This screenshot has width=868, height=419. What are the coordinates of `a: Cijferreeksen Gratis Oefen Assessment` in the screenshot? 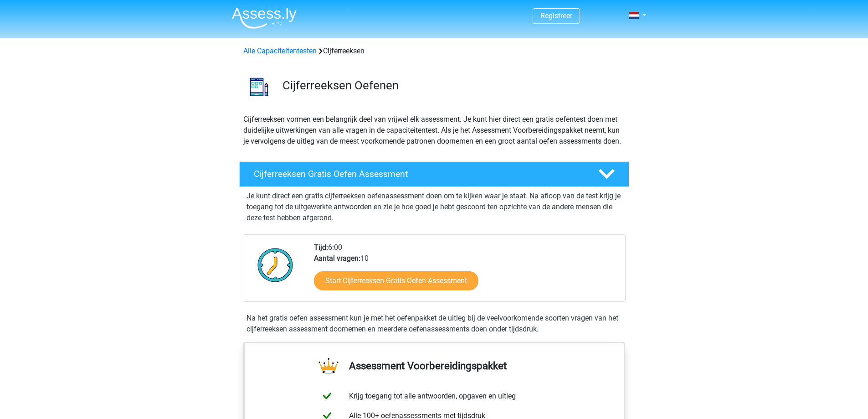 It's located at (434, 174).